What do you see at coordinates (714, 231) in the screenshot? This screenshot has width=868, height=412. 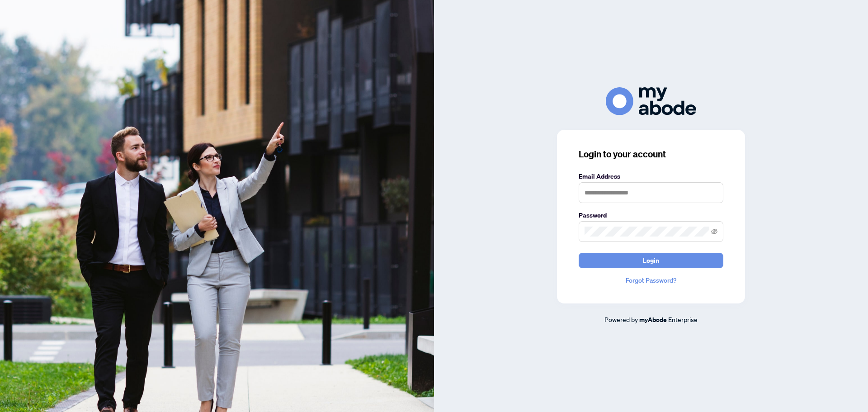 I see `span: eye-invisible` at bounding box center [714, 231].